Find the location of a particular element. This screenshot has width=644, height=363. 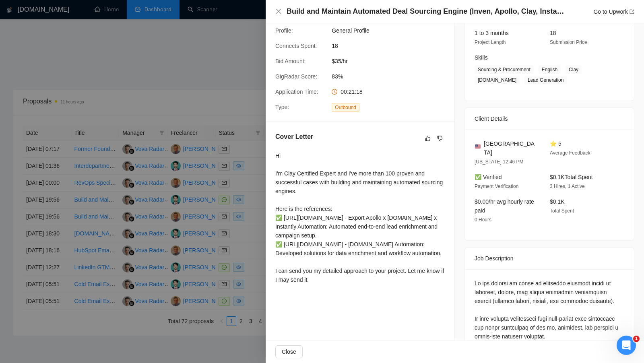

span: Close is located at coordinates (289, 352).